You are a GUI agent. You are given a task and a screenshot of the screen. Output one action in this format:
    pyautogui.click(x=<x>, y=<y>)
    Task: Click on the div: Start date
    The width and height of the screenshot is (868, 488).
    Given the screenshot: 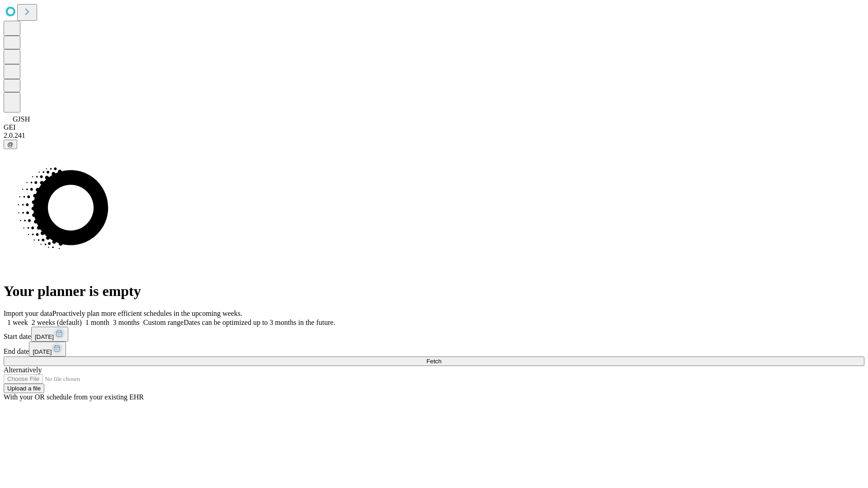 What is the action you would take?
    pyautogui.click(x=434, y=334)
    